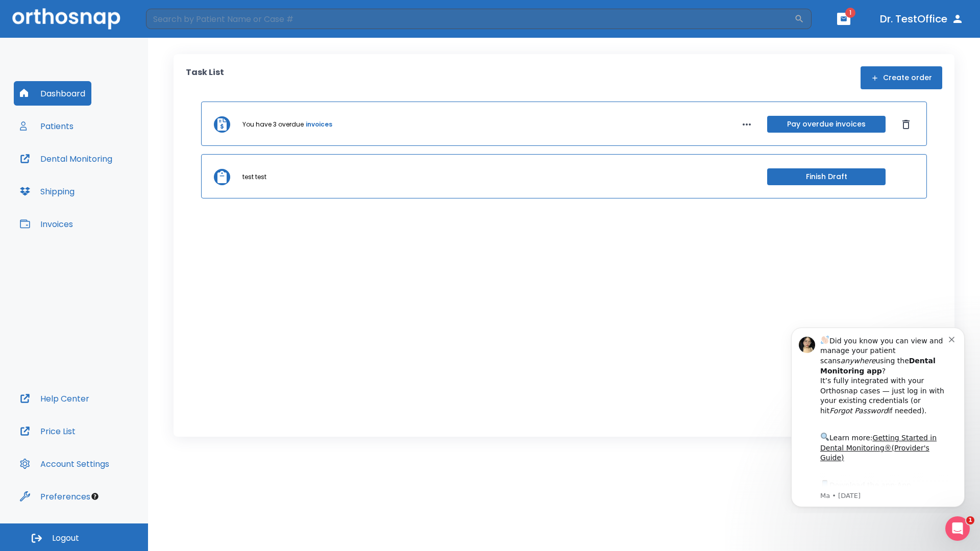 The height and width of the screenshot is (551, 980). What do you see at coordinates (53, 93) in the screenshot?
I see `button: Dashboard` at bounding box center [53, 93].